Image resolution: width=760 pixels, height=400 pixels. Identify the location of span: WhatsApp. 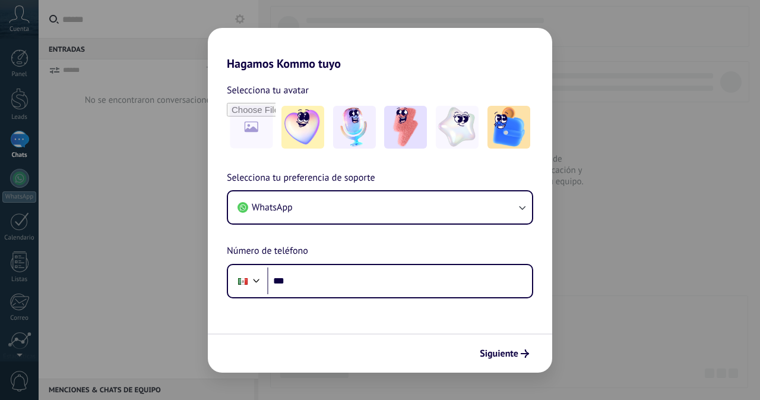
(272, 207).